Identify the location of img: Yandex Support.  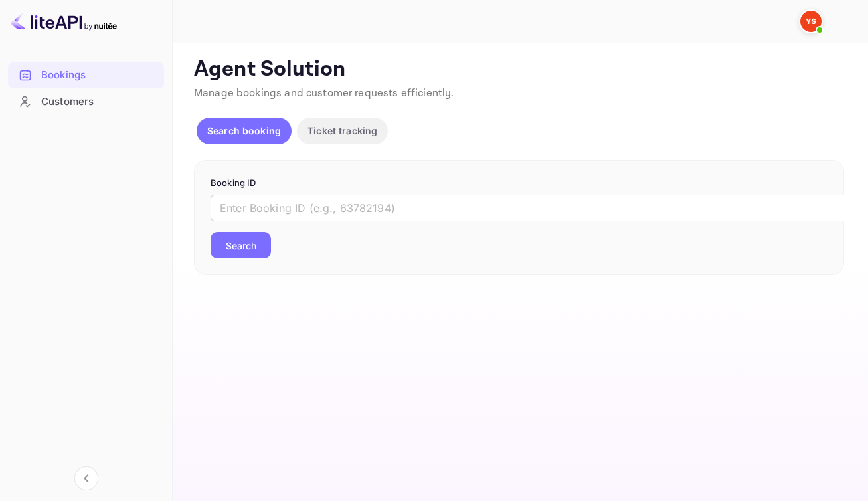
(811, 22).